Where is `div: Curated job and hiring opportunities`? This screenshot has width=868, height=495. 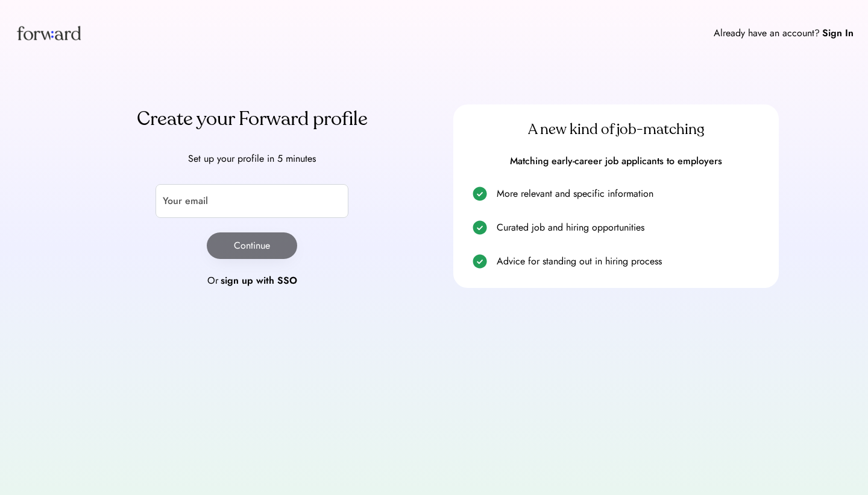 div: Curated job and hiring opportunities is located at coordinates (631, 227).